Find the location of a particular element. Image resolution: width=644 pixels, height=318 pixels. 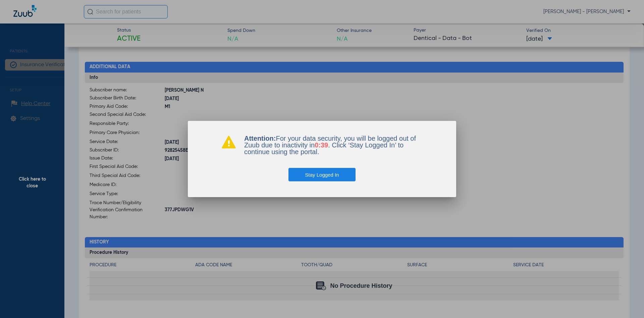

span: 0:39 is located at coordinates (321, 145).